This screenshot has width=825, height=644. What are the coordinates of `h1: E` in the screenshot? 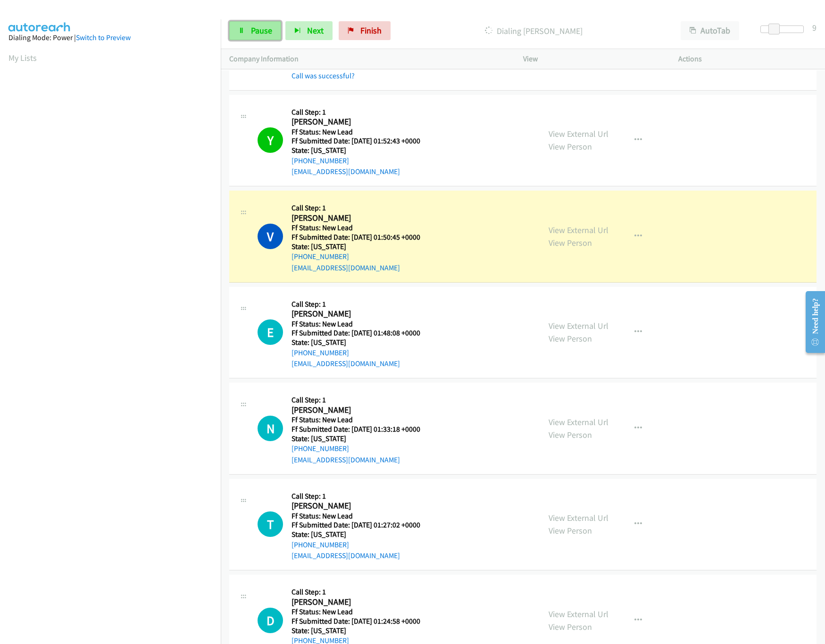 It's located at (270, 332).